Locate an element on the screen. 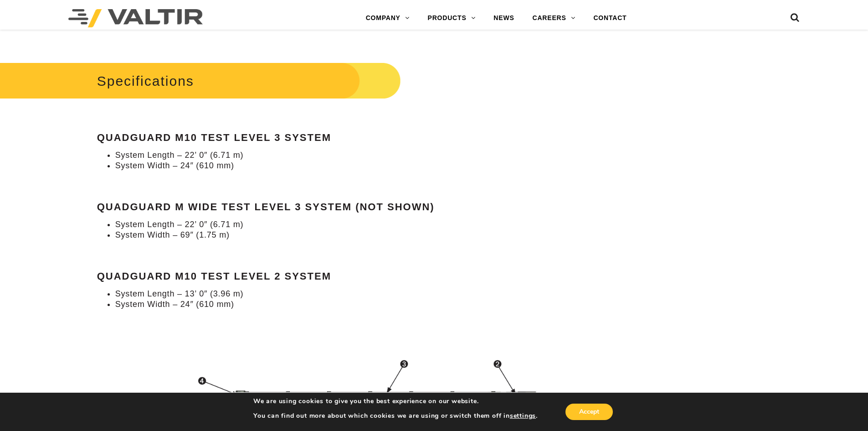  strong: QuadGuard M Wide Test Level 3 System (not shown) is located at coordinates (266, 207).